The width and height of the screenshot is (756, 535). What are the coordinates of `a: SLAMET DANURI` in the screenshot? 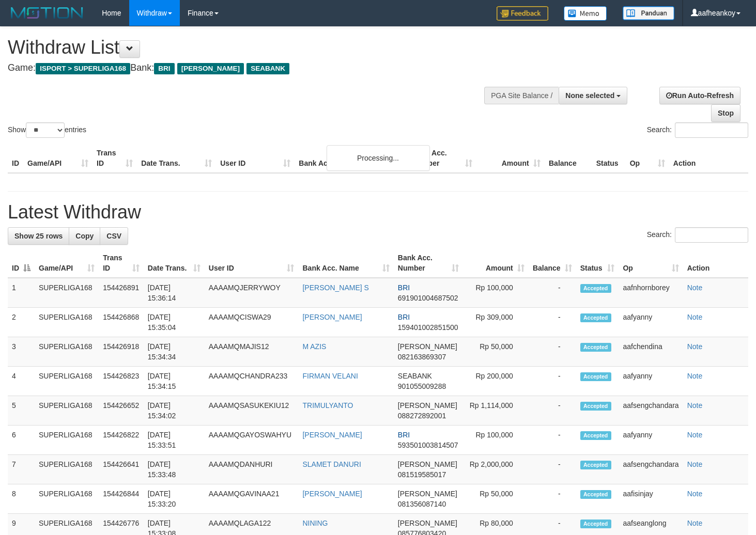 It's located at (331, 464).